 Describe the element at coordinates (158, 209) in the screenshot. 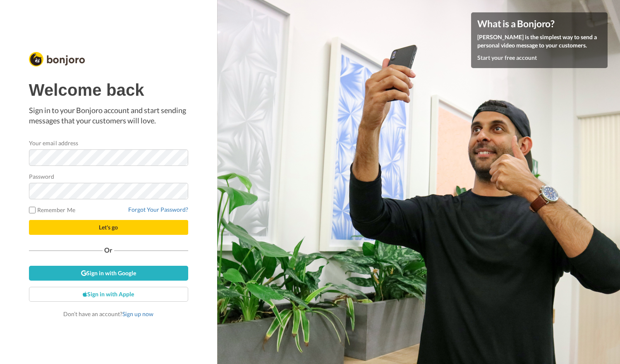

I see `a: Forgot Your Password?` at that location.